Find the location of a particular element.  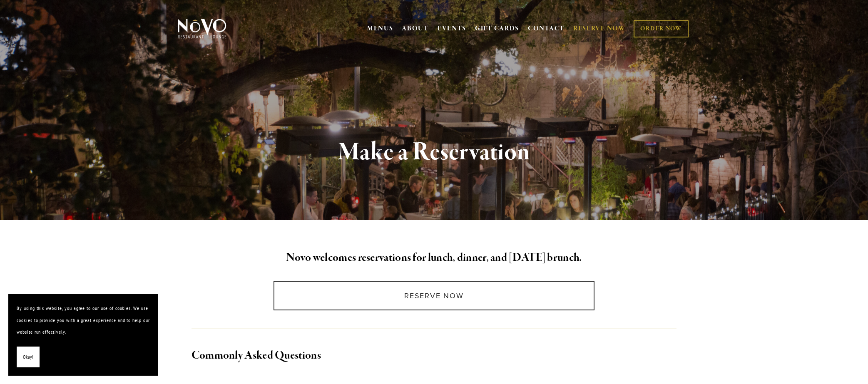

strong: Make a Reservation is located at coordinates (434, 153).